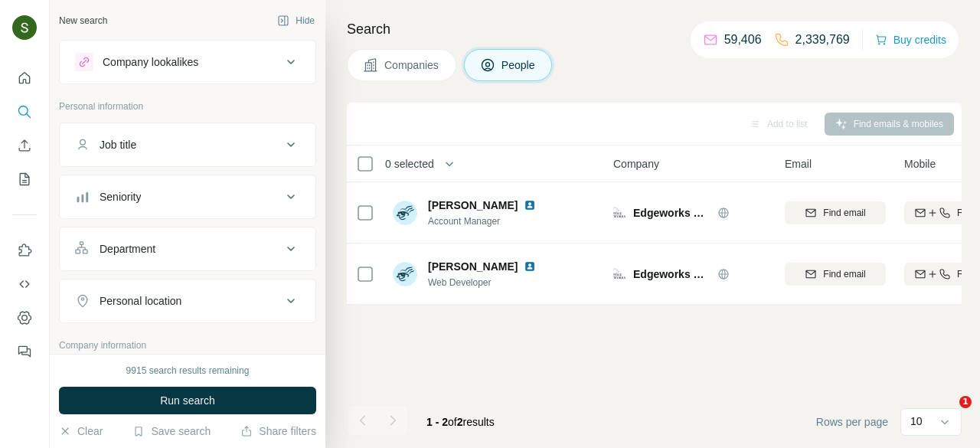  What do you see at coordinates (485, 221) in the screenshot?
I see `span: Account Manager` at bounding box center [485, 221].